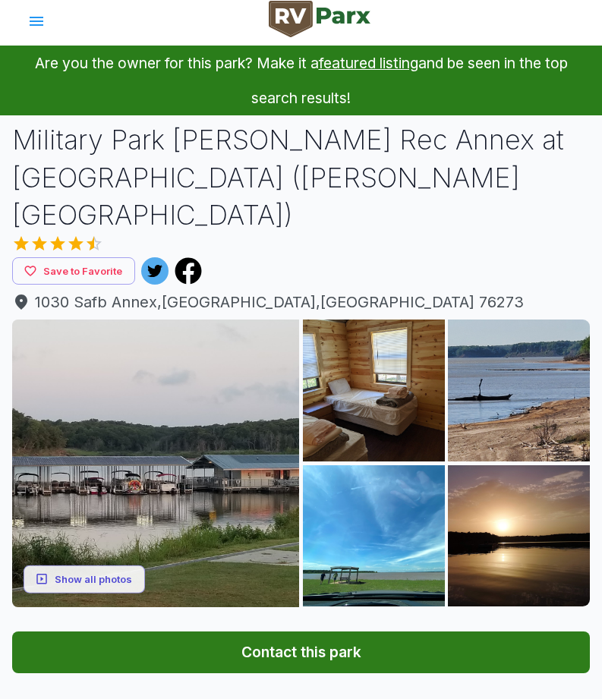 The width and height of the screenshot is (602, 699). I want to click on a: RVParx Logo, so click(320, 21).